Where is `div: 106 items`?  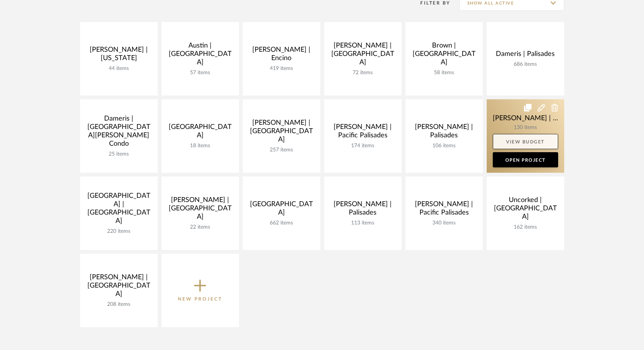 div: 106 items is located at coordinates (444, 146).